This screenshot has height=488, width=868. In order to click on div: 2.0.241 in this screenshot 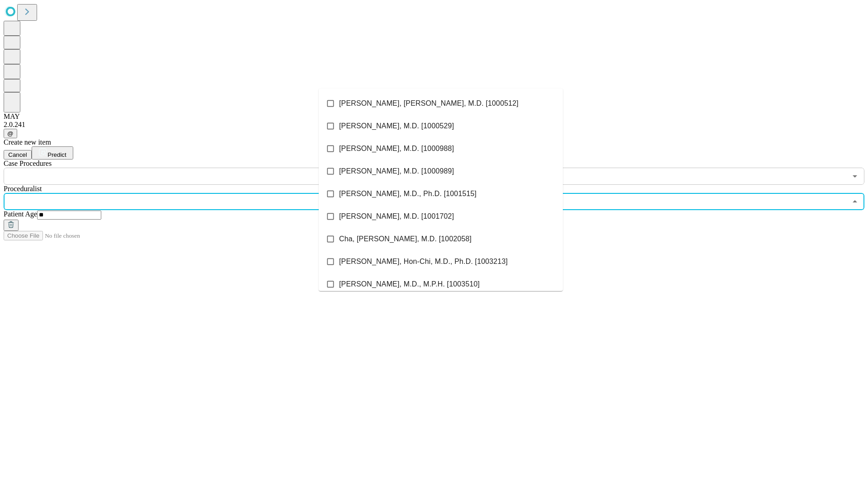, I will do `click(434, 125)`.